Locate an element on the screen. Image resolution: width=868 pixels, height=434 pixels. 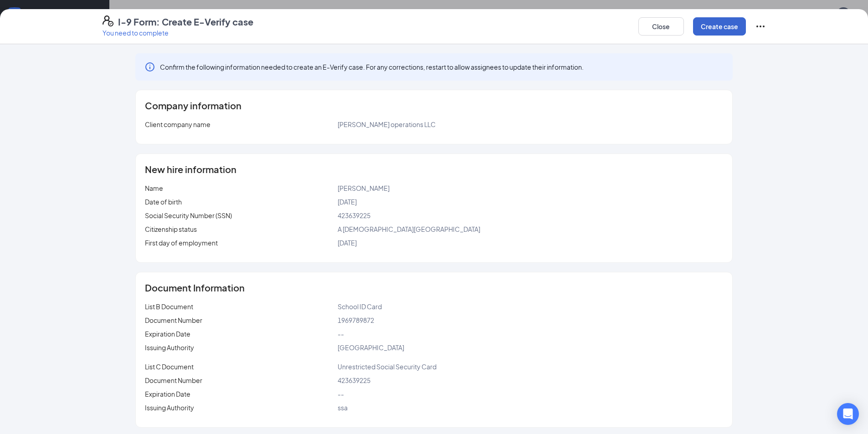
span: Client company name is located at coordinates (178, 124).